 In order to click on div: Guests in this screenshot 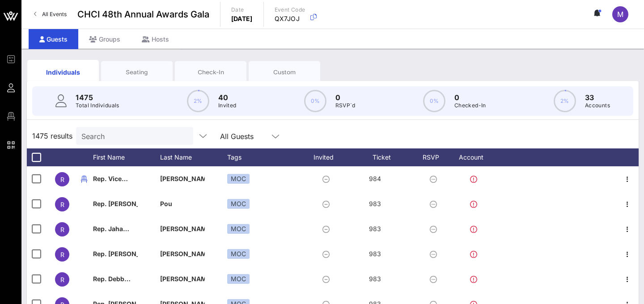, I will do `click(53, 39)`.